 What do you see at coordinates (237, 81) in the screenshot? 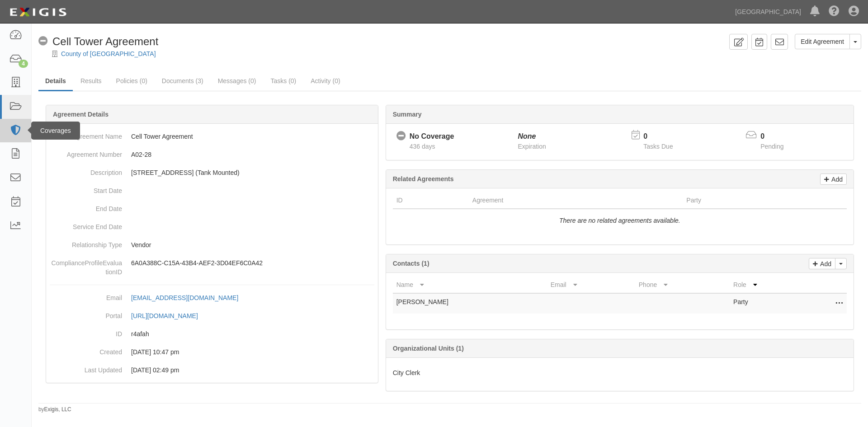
I see `a: Messages (0)` at bounding box center [237, 81].